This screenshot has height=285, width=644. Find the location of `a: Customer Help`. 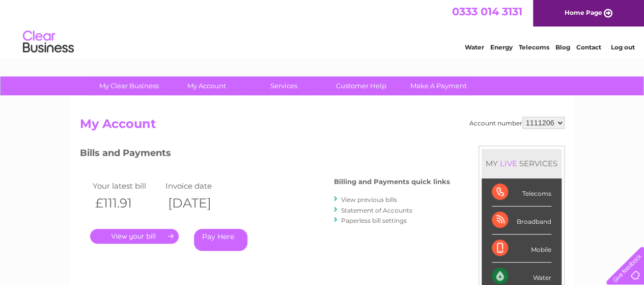

a: Customer Help is located at coordinates (361, 86).